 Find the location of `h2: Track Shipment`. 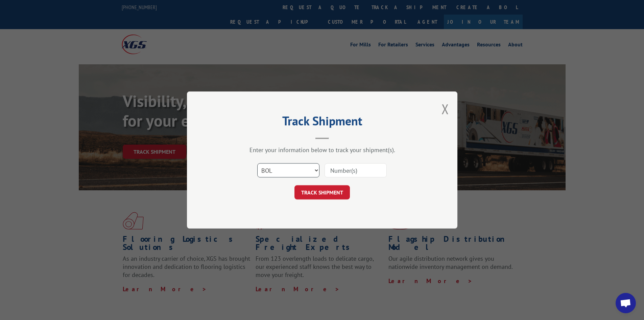

h2: Track Shipment is located at coordinates (322, 123).